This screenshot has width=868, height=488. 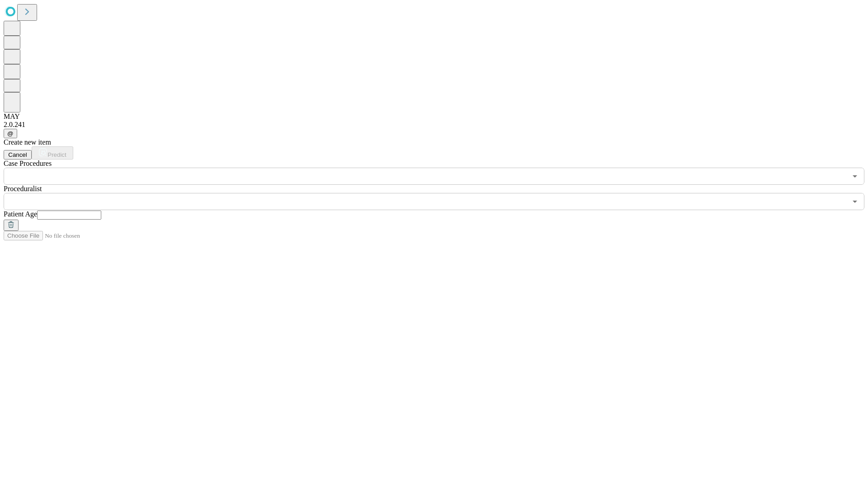 I want to click on div: MAY, so click(x=434, y=116).